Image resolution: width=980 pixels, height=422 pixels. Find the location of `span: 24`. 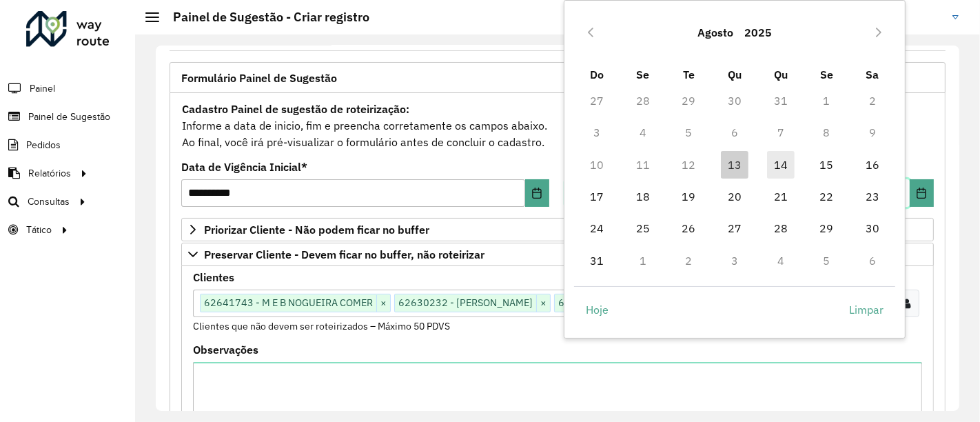

span: 24 is located at coordinates (597, 228).